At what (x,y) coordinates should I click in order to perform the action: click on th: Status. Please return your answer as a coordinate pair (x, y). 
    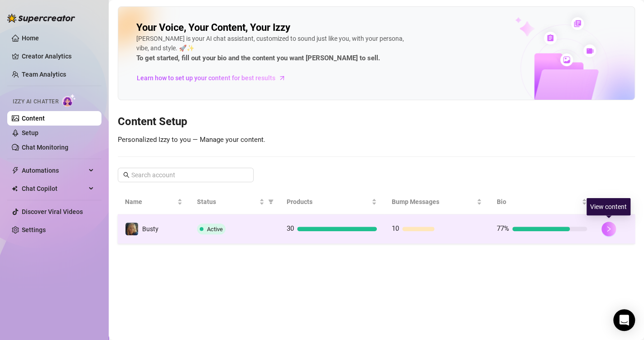
    Looking at the image, I should click on (234, 202).